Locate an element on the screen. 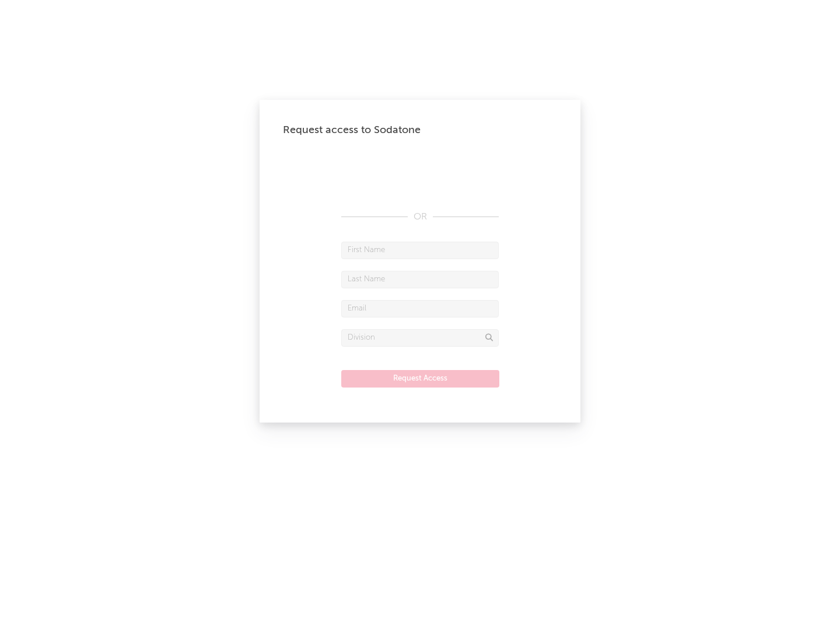 The width and height of the screenshot is (840, 642). button: Request Access is located at coordinates (420, 379).